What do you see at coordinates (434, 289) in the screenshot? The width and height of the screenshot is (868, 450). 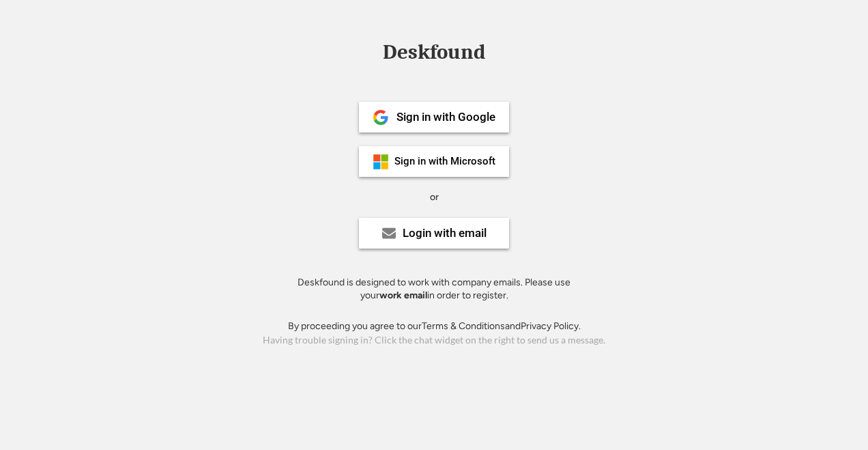 I see `div: Deskfound is designed to work with company emails. Please use your in order to register.` at bounding box center [434, 289].